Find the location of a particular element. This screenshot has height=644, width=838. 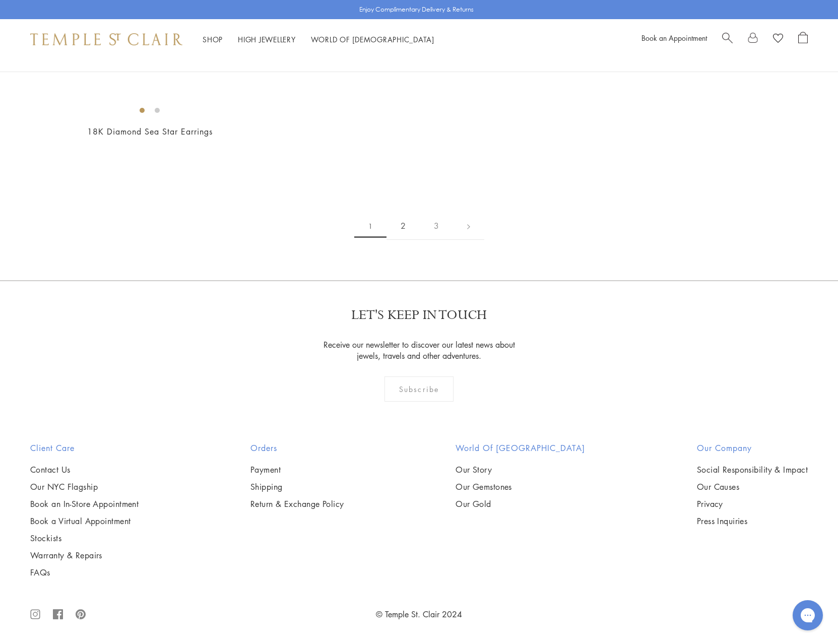

h2: Our Company is located at coordinates (752, 448).